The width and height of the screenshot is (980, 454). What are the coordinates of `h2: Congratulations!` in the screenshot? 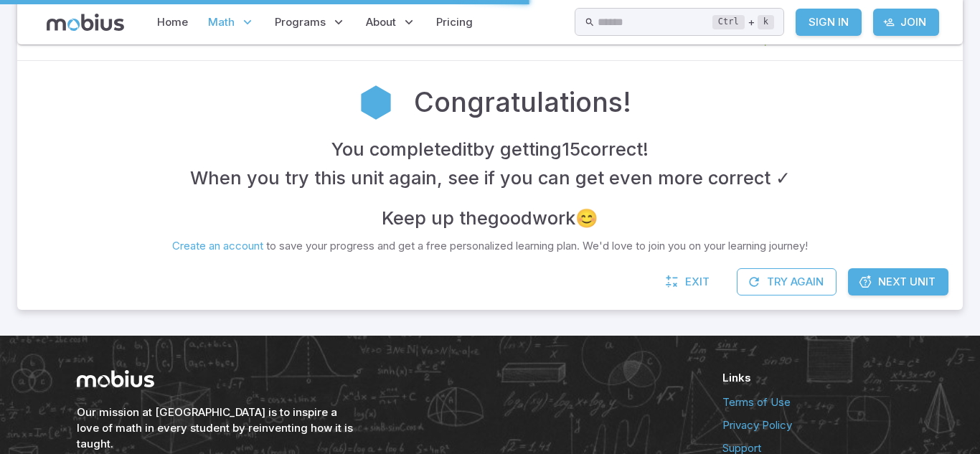 It's located at (522, 103).